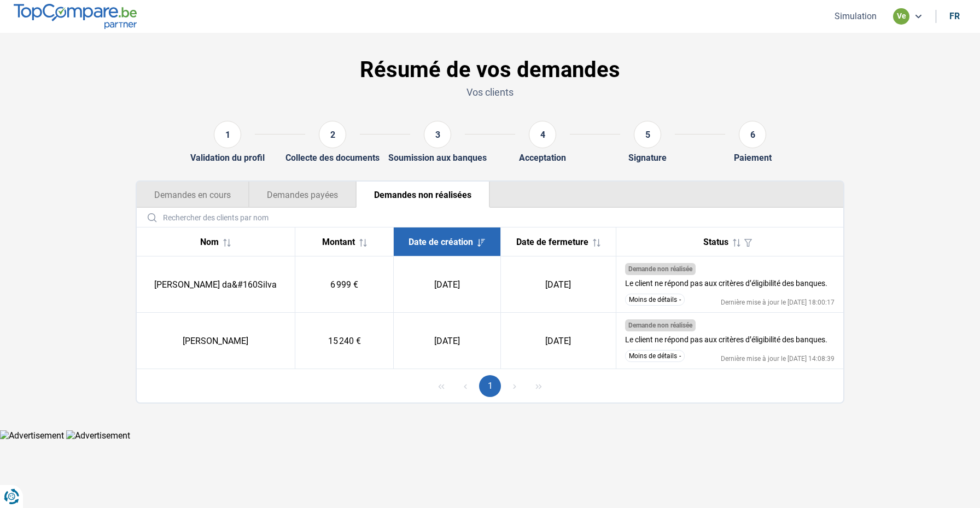 The height and width of the screenshot is (508, 980). Describe the element at coordinates (490, 217) in the screenshot. I see `input: Rechercher des clients par nom` at that location.